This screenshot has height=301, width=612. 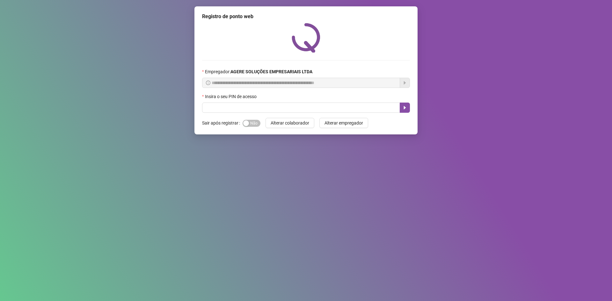 I want to click on label: Sair após registrar, so click(x=222, y=123).